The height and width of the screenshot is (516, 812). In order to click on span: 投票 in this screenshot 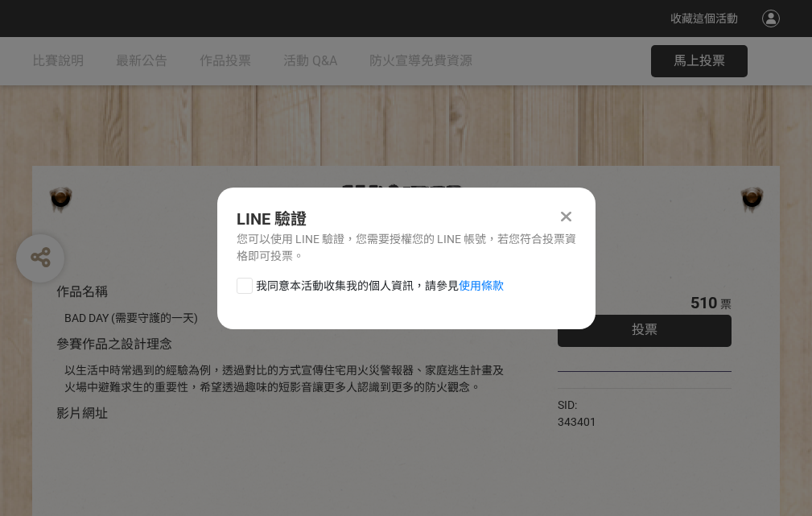, I will do `click(645, 330)`.